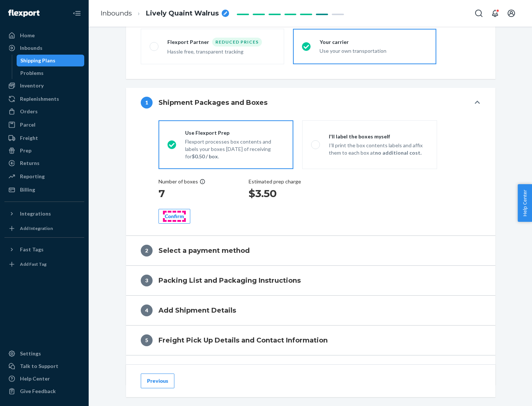  Describe the element at coordinates (157, 381) in the screenshot. I see `button: Previous` at that location.